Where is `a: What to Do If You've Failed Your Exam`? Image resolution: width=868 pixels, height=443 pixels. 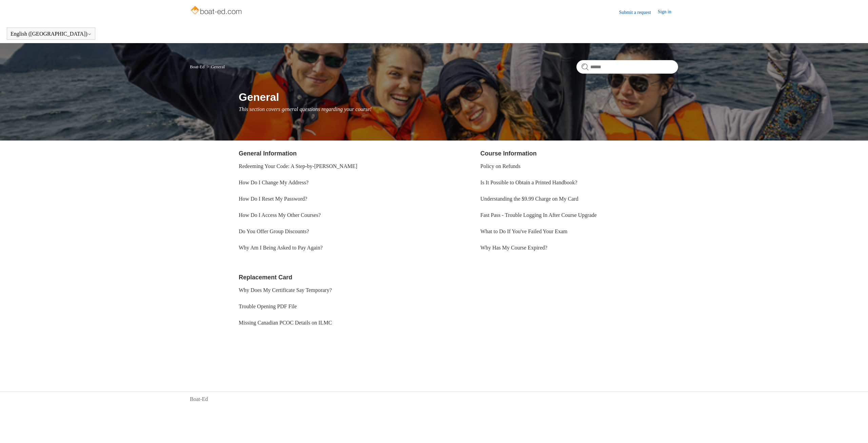 a: What to Do If You've Failed Your Exam is located at coordinates (524, 231).